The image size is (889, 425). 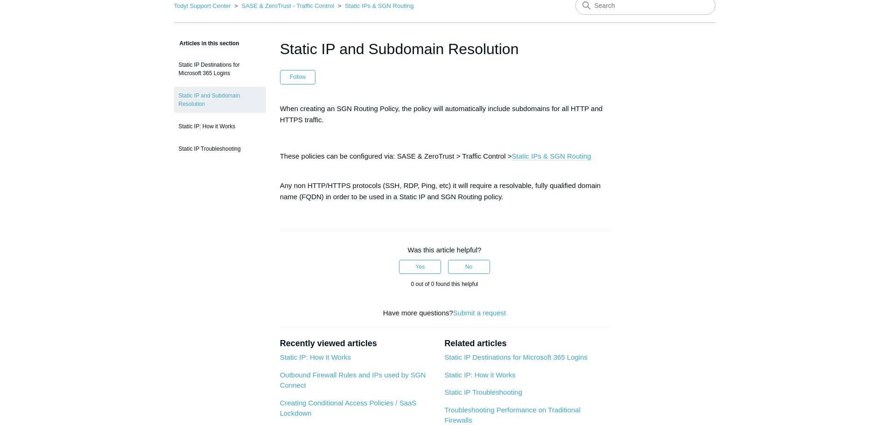 What do you see at coordinates (284, 6) in the screenshot?
I see `li: SASE & ZeroTrust - Traffic Control` at bounding box center [284, 6].